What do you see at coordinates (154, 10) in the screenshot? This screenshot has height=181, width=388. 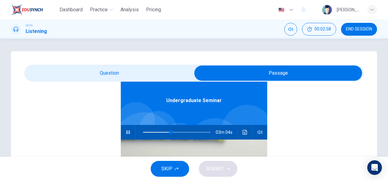 I see `a: Pricing` at bounding box center [154, 10].